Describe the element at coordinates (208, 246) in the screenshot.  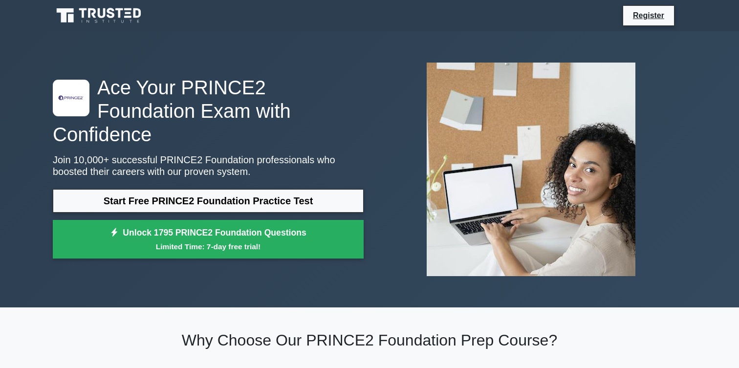
I see `small: Limited Time: 7-day free trial!` at that location.